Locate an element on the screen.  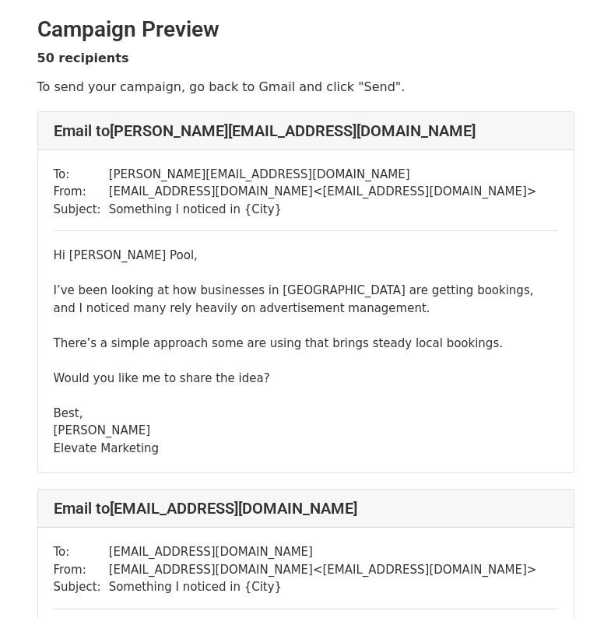
p: To send your campaign, go back to Gmail and click "Send". is located at coordinates (306, 86).